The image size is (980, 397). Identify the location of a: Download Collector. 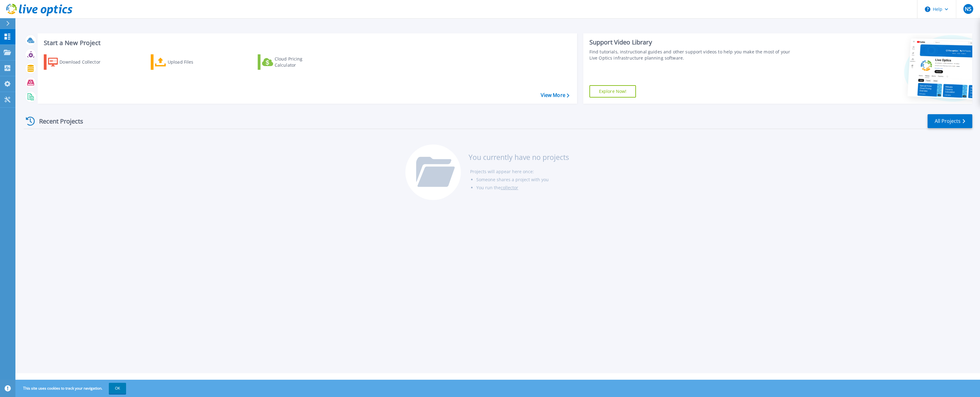
(78, 62).